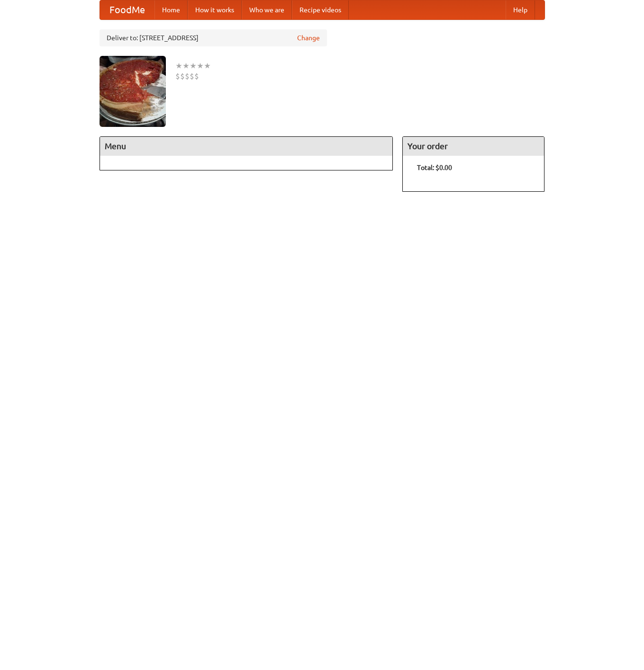 This screenshot has width=644, height=670. What do you see at coordinates (320, 10) in the screenshot?
I see `a: Recipe videos` at bounding box center [320, 10].